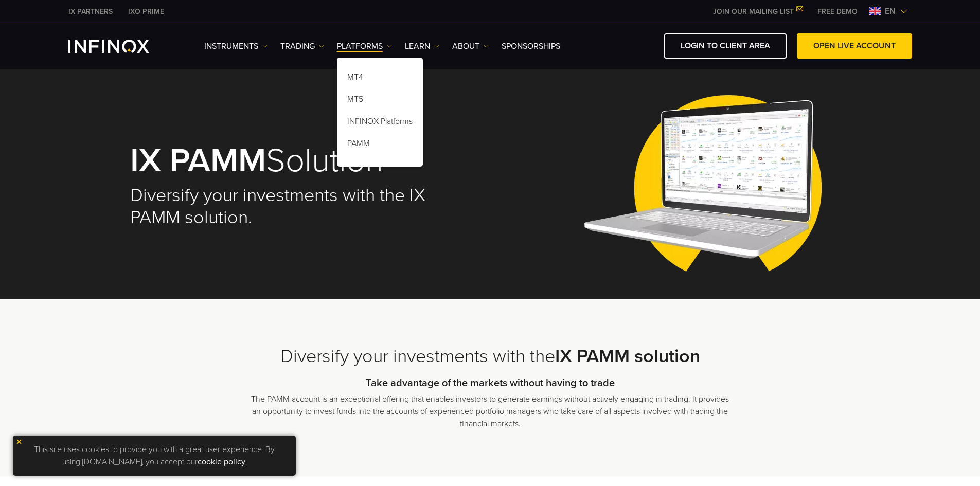  I want to click on a: INFINOX Logo, so click(121, 46).